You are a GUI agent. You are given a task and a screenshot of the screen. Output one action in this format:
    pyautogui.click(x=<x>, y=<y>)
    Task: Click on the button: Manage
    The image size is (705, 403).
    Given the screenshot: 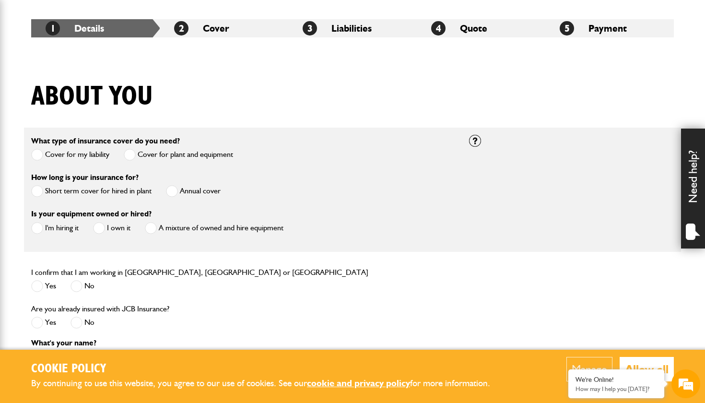 What is the action you would take?
    pyautogui.click(x=590, y=369)
    